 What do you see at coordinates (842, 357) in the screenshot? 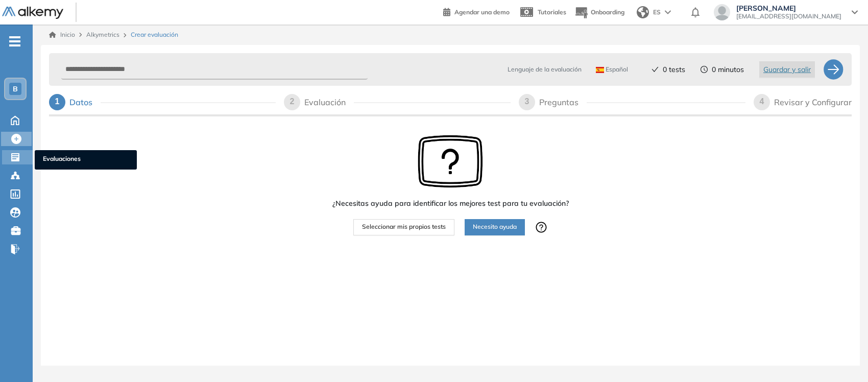
I see `div: Chat Widget` at bounding box center [842, 357].